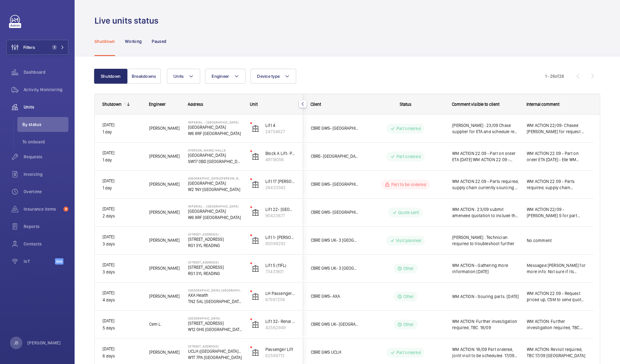  I want to click on span: Engineer, so click(221, 76).